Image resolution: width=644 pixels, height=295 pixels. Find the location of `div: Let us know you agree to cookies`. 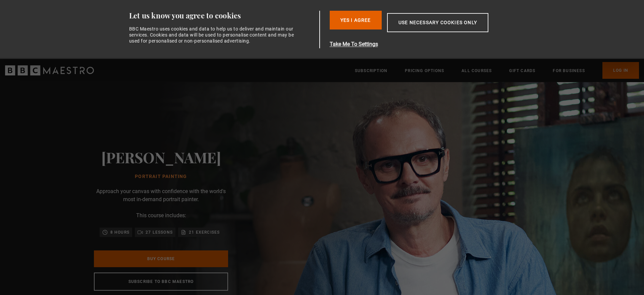

div: Let us know you agree to cookies is located at coordinates (223, 15).